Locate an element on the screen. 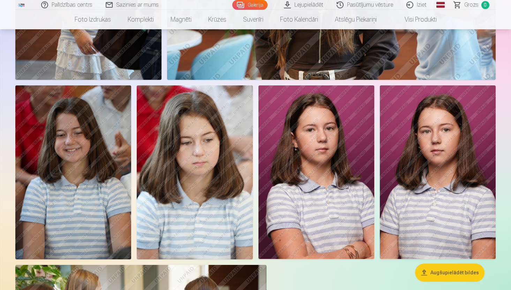 This screenshot has width=511, height=290. a: Atslēgu piekariņi is located at coordinates (356, 20).